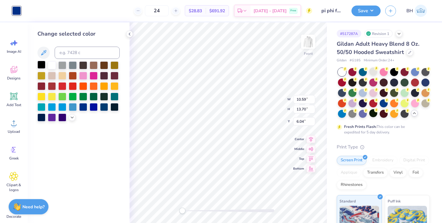 The image size is (442, 223). What do you see at coordinates (299, 159) in the screenshot?
I see `span: Top` at bounding box center [299, 159].